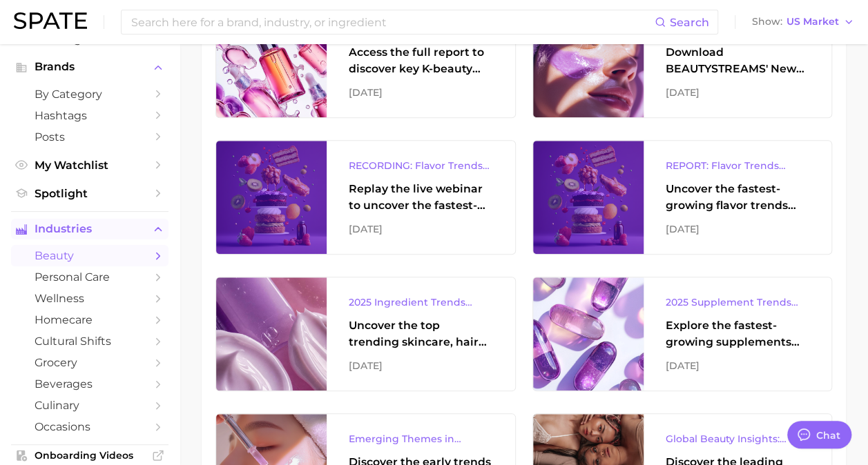 Image resolution: width=868 pixels, height=465 pixels. I want to click on div: Explore the fastest-growing supplements and the top wellness concerns driving consumer demand, so click(737, 334).